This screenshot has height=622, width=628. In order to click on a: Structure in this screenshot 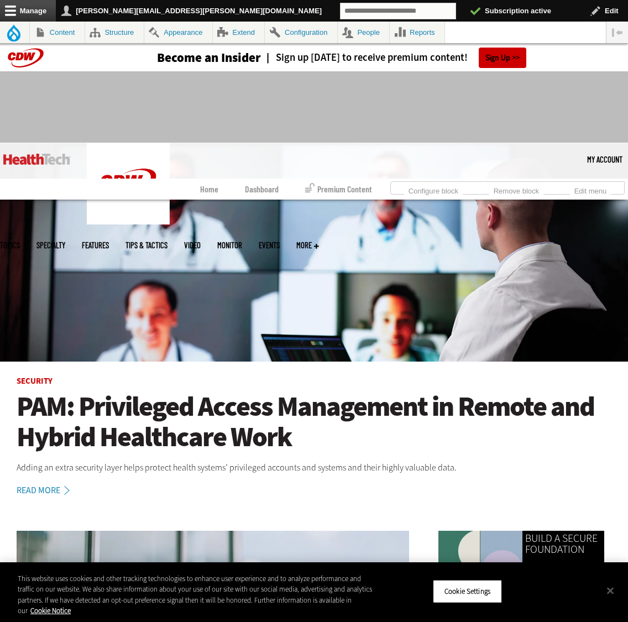, I will do `click(114, 32)`.